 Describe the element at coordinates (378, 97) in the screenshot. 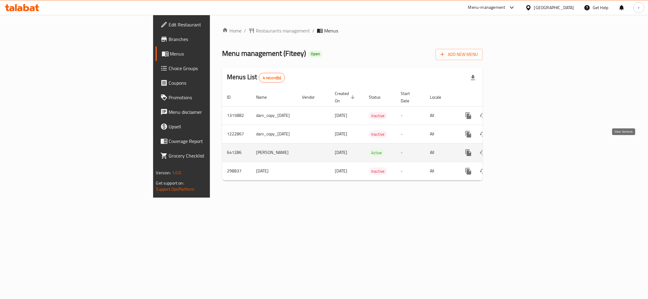

I see `span: Status` at that location.